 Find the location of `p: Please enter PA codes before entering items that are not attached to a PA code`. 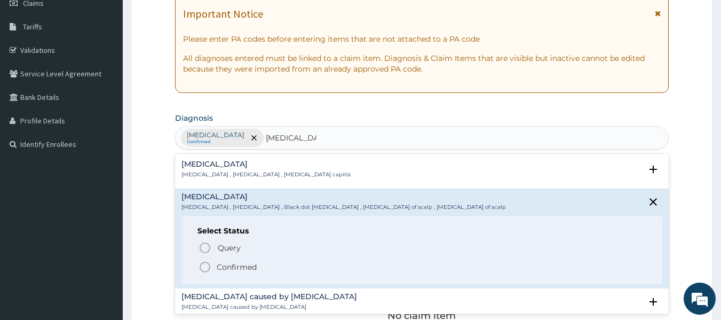

p: Please enter PA codes before entering items that are not attached to a PA code is located at coordinates (422, 39).